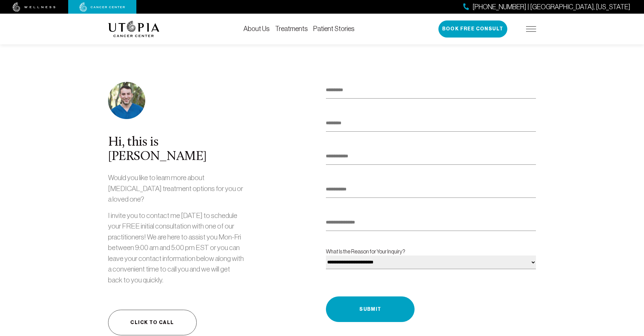  Describe the element at coordinates (127, 100) in the screenshot. I see `img: photo` at that location.